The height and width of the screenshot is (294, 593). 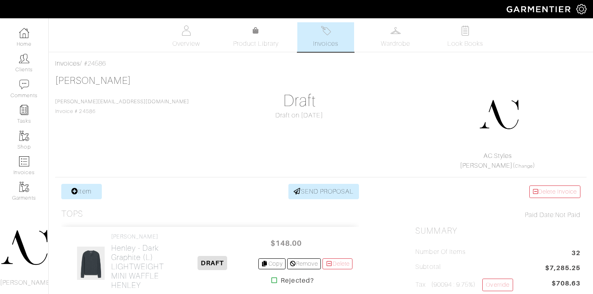 What do you see at coordinates (540, 215) in the screenshot?
I see `span: Paid Date:` at bounding box center [540, 215].